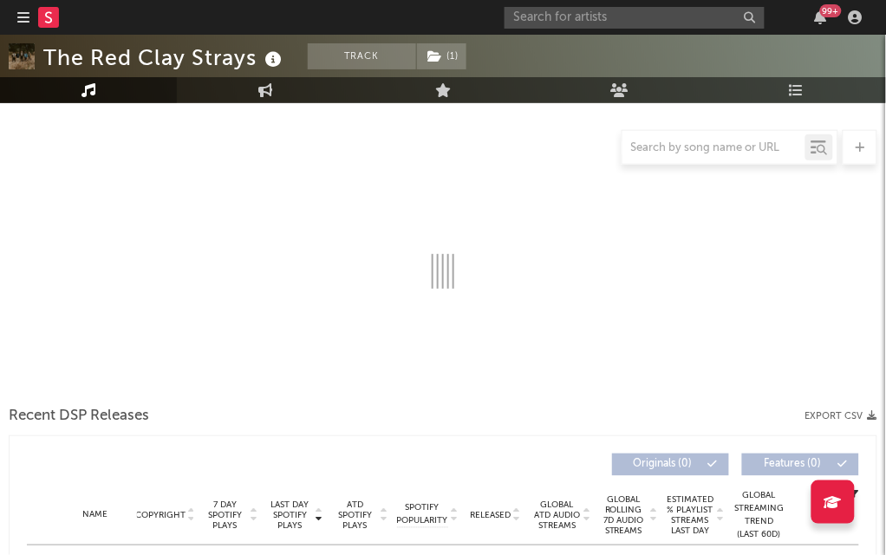 Image resolution: width=886 pixels, height=555 pixels. Describe the element at coordinates (557, 515) in the screenshot. I see `span: Global ATD Audio Streams` at that location.